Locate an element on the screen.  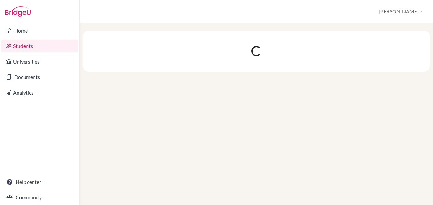
a: Home is located at coordinates (40, 31).